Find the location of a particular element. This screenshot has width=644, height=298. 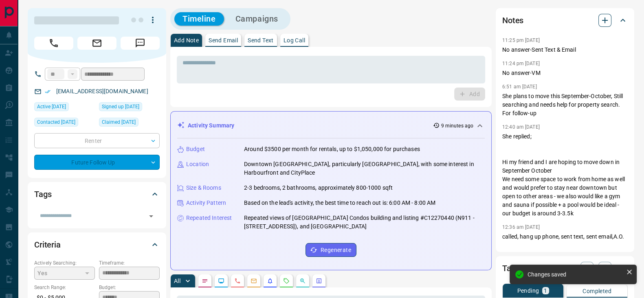

p: Budget is located at coordinates (196, 149).